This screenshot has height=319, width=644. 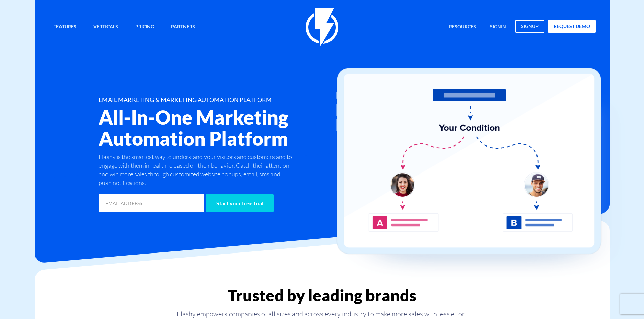 I want to click on a: Resources, so click(x=462, y=27).